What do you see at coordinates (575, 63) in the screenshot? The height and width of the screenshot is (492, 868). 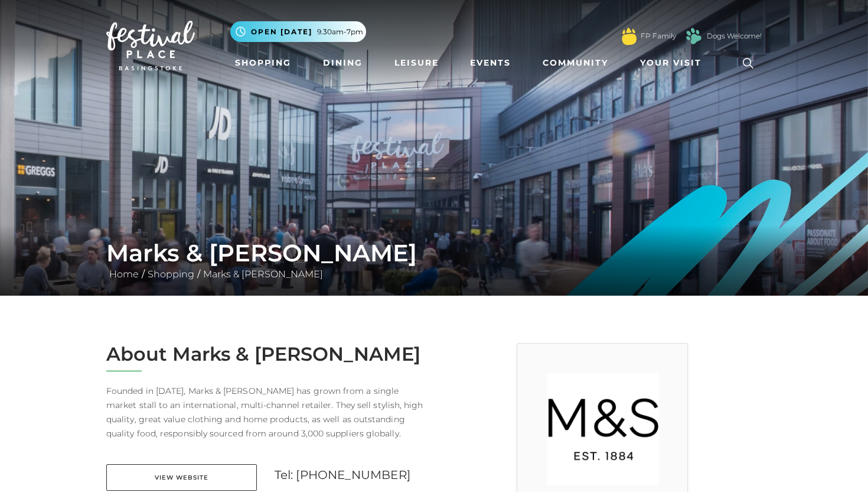 I see `a: Community` at bounding box center [575, 63].